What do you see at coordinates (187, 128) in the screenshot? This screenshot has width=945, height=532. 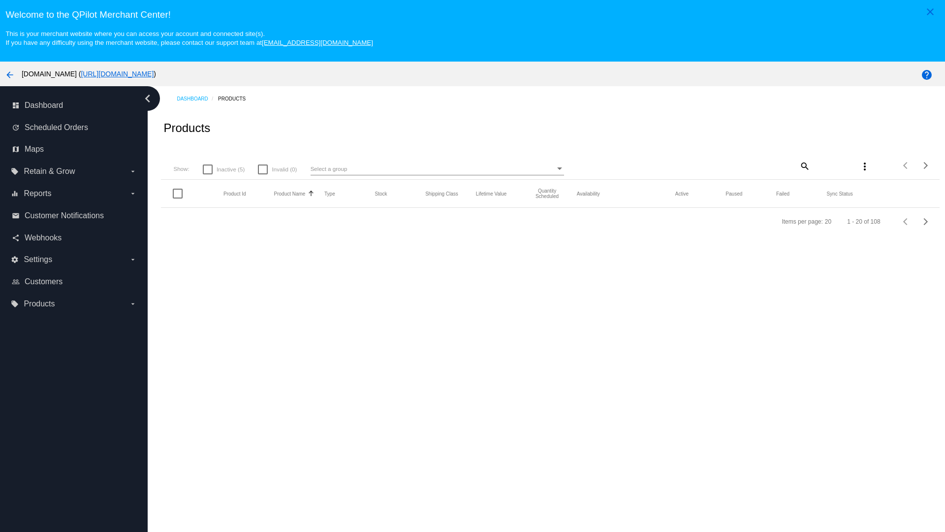 I see `h2: Products` at bounding box center [187, 128].